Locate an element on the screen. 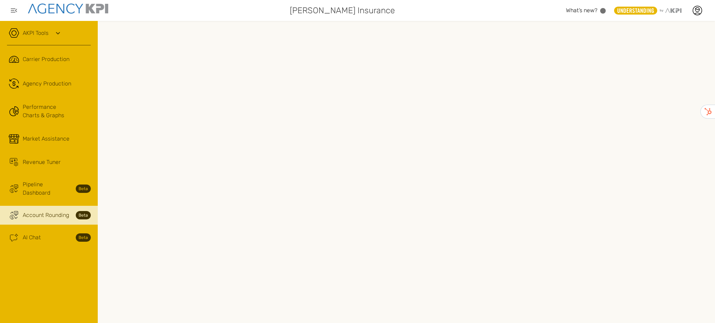  span: Account Rounding is located at coordinates (46, 215).